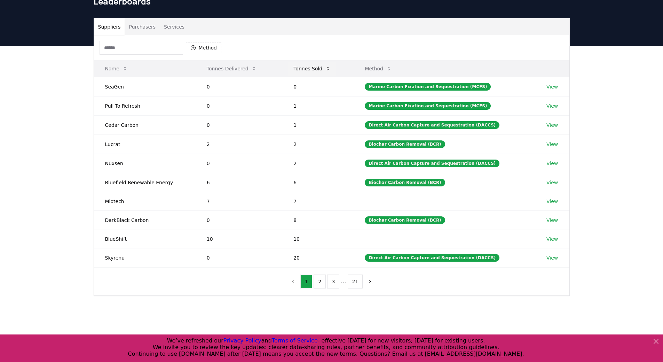 The height and width of the screenshot is (362, 663). I want to click on button: Suppliers, so click(109, 27).